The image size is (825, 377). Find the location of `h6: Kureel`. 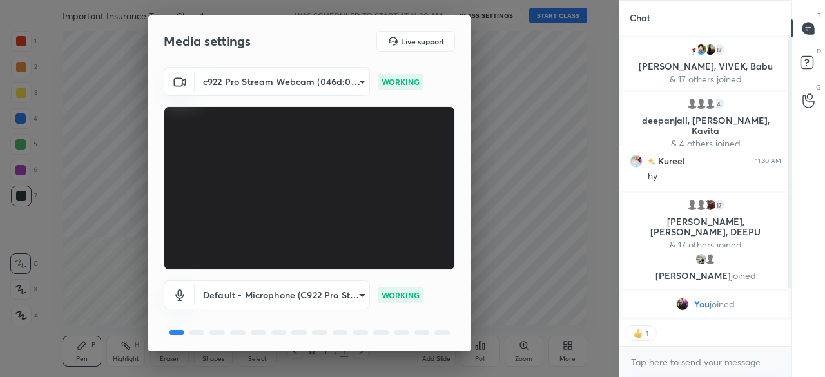

h6: Kureel is located at coordinates (671, 161).